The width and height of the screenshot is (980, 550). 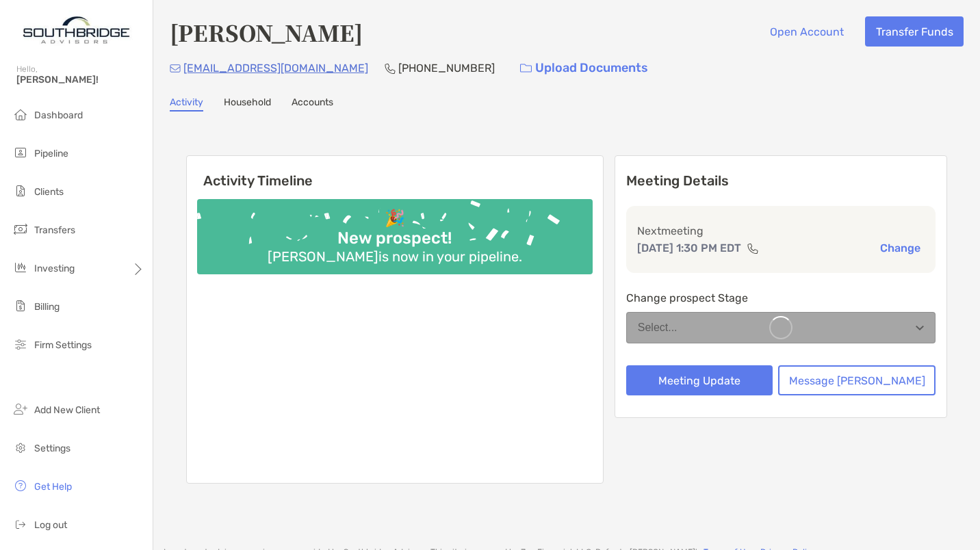 What do you see at coordinates (53, 487) in the screenshot?
I see `span: Get Help` at bounding box center [53, 487].